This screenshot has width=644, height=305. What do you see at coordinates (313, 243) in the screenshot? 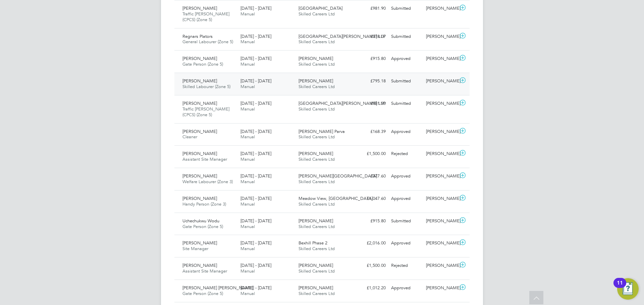
I see `span: Bexhill Phase 2` at bounding box center [313, 243].